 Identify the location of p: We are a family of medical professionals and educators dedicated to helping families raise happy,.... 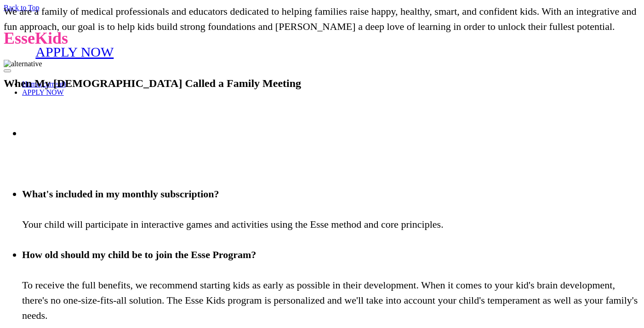
(322, 19).